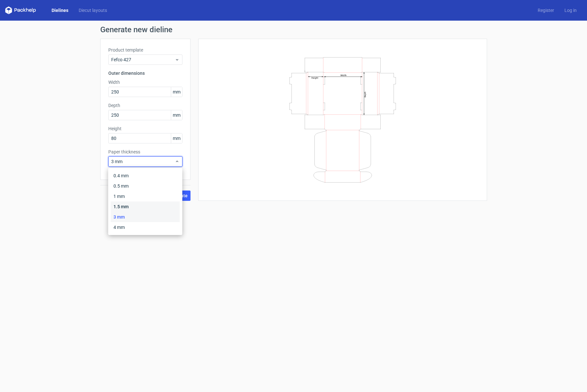  What do you see at coordinates (143, 162) in the screenshot?
I see `span: 3 mm` at bounding box center [143, 162].